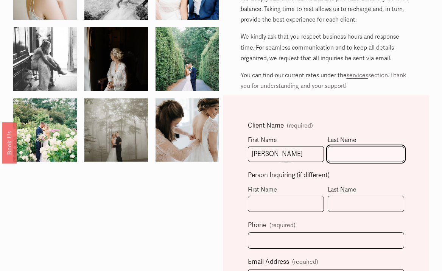  I want to click on span: section. Thank you for understanding and your support!, so click(324, 81).